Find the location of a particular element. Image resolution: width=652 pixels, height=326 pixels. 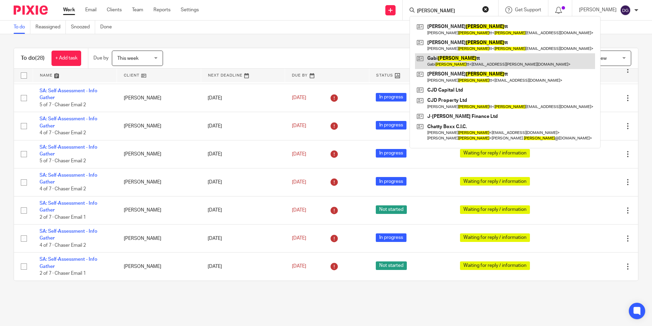

a: Reports is located at coordinates (162, 10).